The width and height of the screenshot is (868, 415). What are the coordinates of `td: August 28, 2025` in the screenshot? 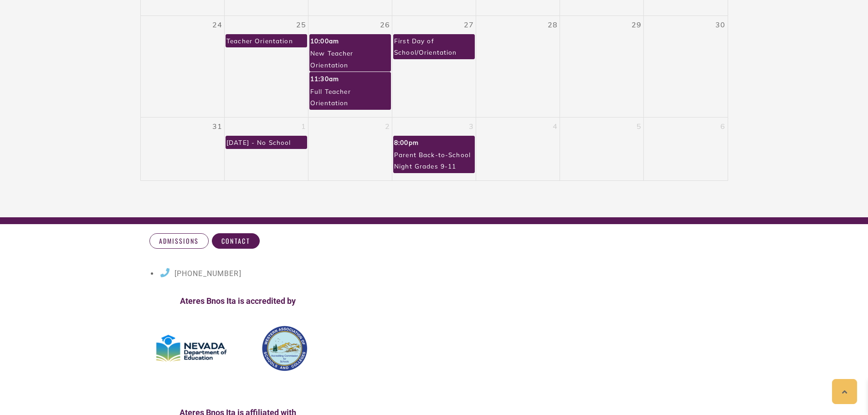 It's located at (518, 66).